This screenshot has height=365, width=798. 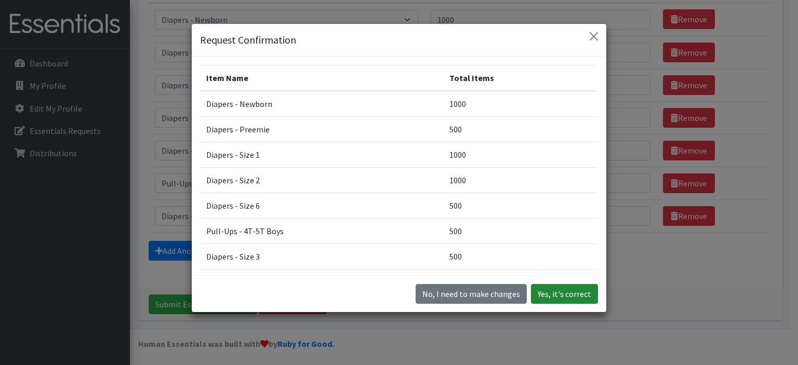 What do you see at coordinates (322, 129) in the screenshot?
I see `td: Diapers - Preemie` at bounding box center [322, 129].